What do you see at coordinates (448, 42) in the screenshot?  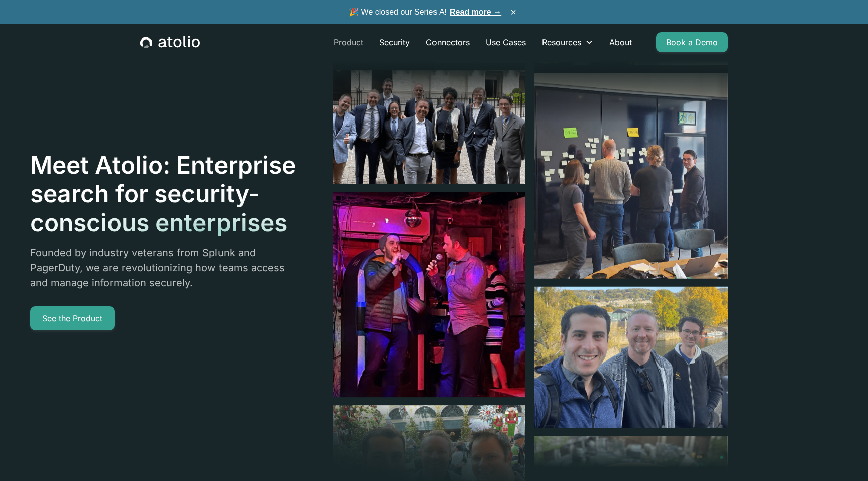 I see `a: Connectors` at bounding box center [448, 42].